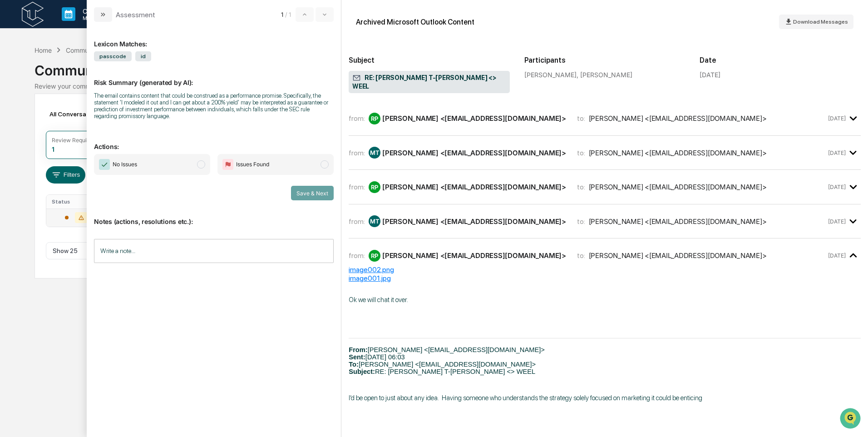 This screenshot has height=437, width=868. I want to click on div: image001.jpg, so click(604, 278).